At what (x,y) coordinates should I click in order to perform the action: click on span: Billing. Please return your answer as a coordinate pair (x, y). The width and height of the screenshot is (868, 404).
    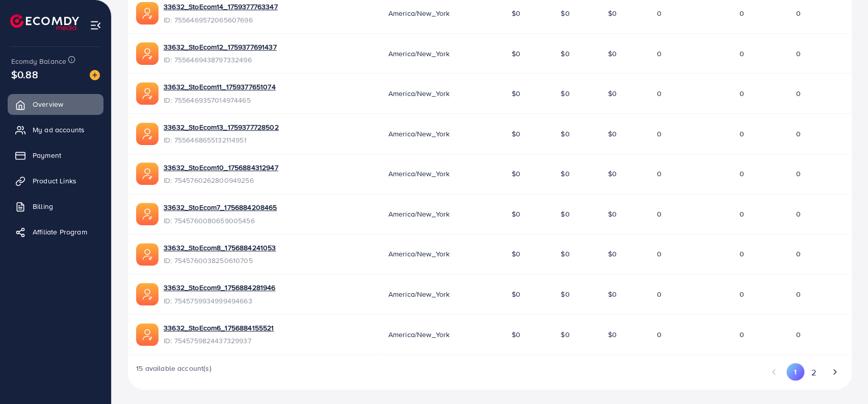
    Looking at the image, I should click on (43, 206).